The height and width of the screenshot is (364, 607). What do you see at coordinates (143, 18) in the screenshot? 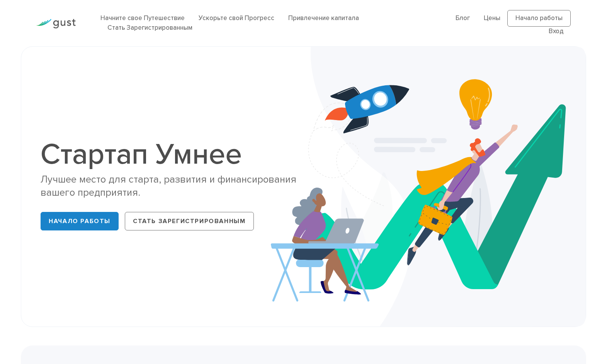
I see `ya-tr-span: Начните свое Путешествие` at bounding box center [143, 18].